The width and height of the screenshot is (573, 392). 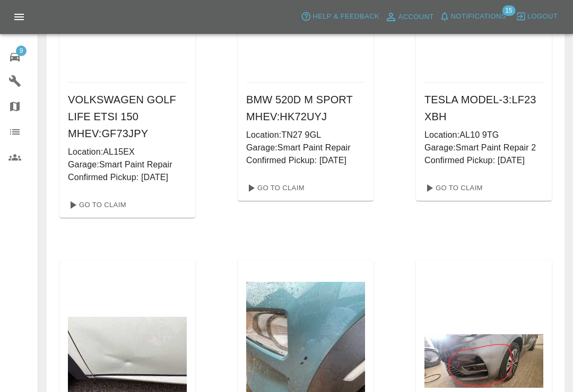 What do you see at coordinates (21, 51) in the screenshot?
I see `span: 9` at bounding box center [21, 51].